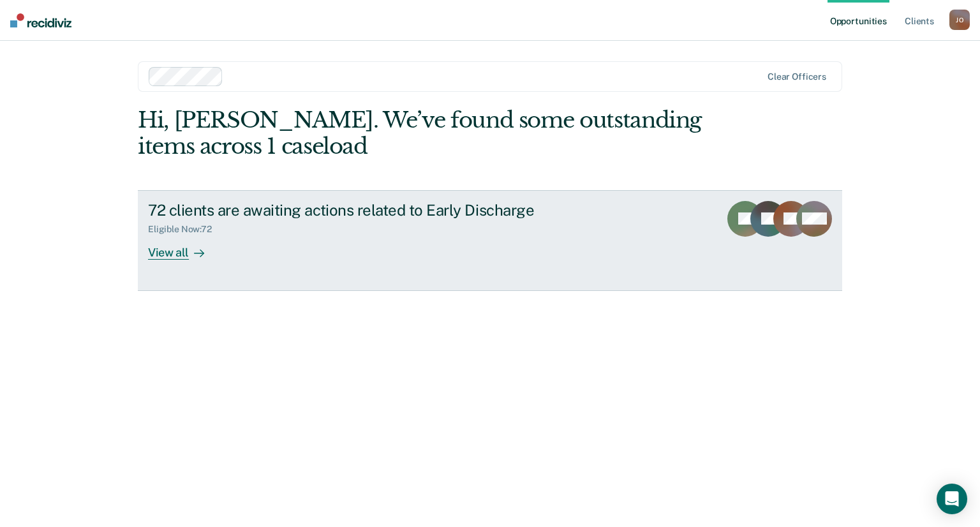  I want to click on div: J O, so click(960, 20).